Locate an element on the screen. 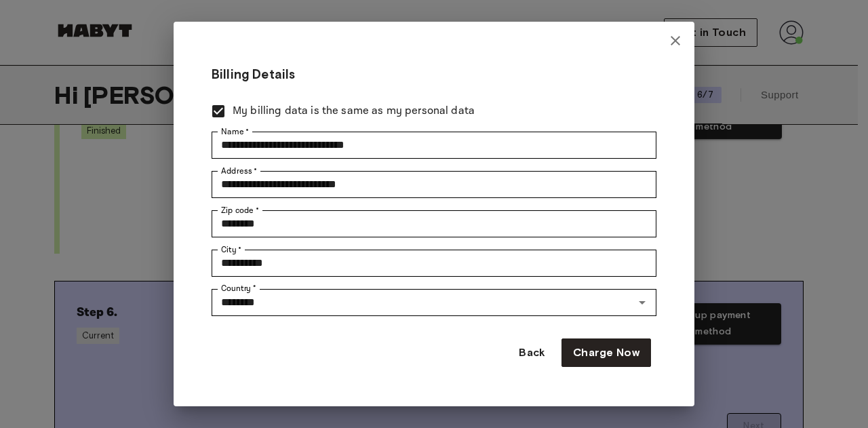  label: Country * is located at coordinates (239, 289).